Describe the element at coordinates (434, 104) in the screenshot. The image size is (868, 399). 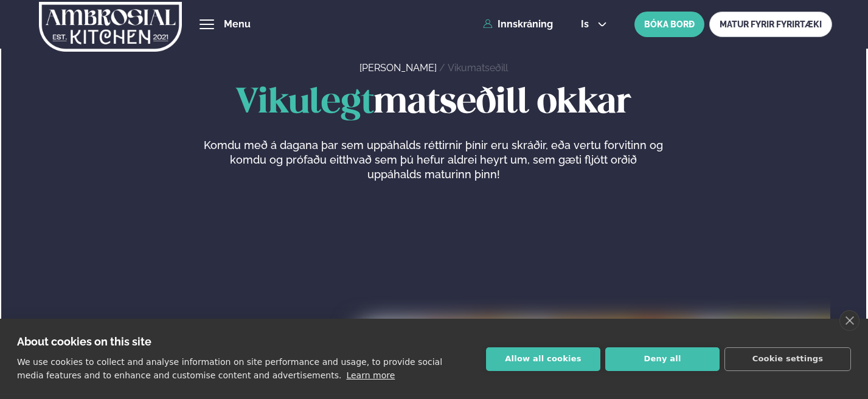
I see `h1: matseðill okkar` at that location.